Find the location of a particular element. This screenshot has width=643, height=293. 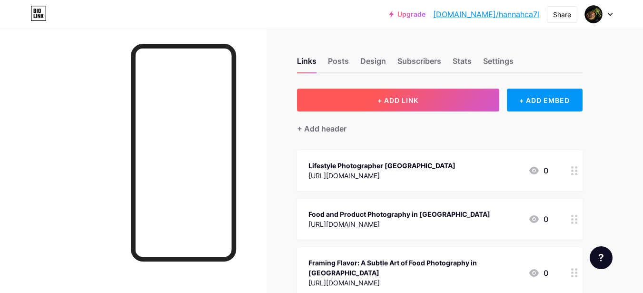

div: + Add header is located at coordinates (322, 129).